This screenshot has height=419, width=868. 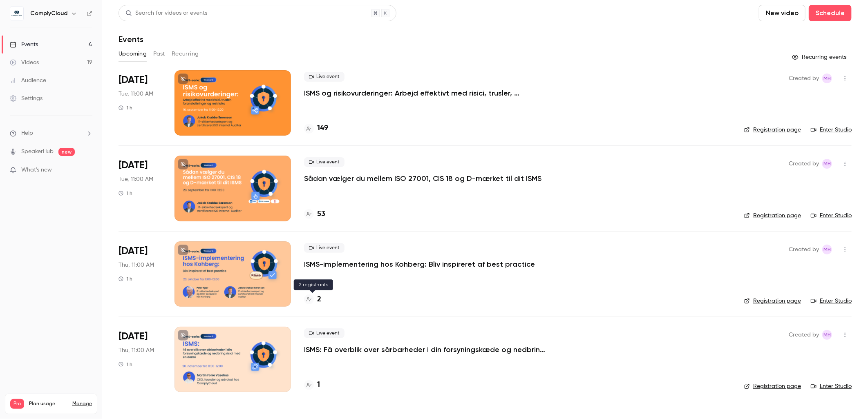 What do you see at coordinates (422, 179) in the screenshot?
I see `a: Sådan vælger du mellem ISO 27001, CIS 18 og D-mærket til dit ISMS` at bounding box center [422, 179].